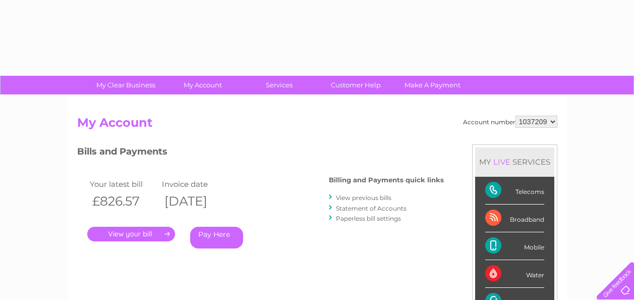 Image resolution: width=634 pixels, height=300 pixels. Describe the element at coordinates (364, 197) in the screenshot. I see `a: View previous bills` at that location.